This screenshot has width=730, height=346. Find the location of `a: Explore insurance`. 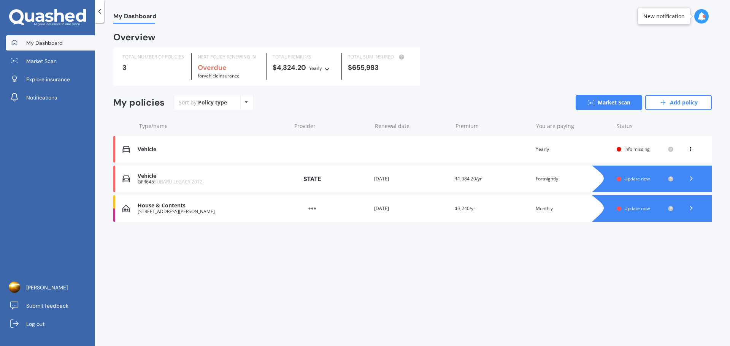

a: Explore insurance is located at coordinates (50, 79).